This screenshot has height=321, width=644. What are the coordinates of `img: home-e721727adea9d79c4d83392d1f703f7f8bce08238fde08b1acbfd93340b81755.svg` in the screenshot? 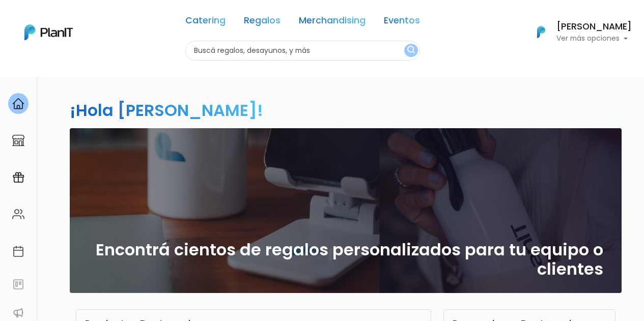 It's located at (19, 104).